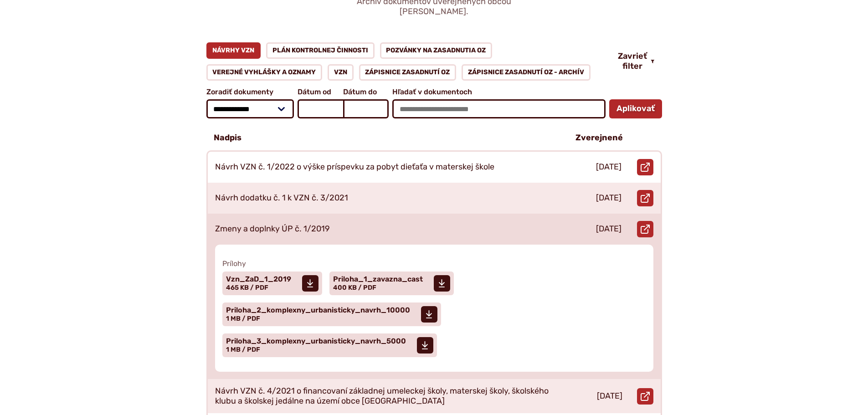 The image size is (868, 415). Describe the element at coordinates (234, 51) in the screenshot. I see `a: Návrhy VZN` at that location.